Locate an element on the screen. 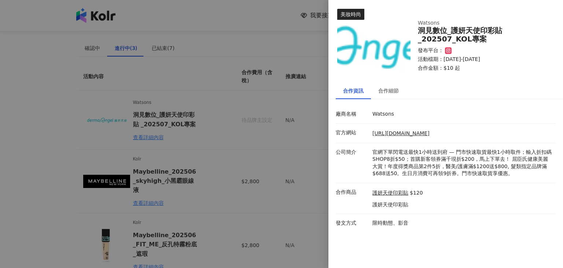 This screenshot has width=563, height=268. div: Watsons is located at coordinates (482, 23).